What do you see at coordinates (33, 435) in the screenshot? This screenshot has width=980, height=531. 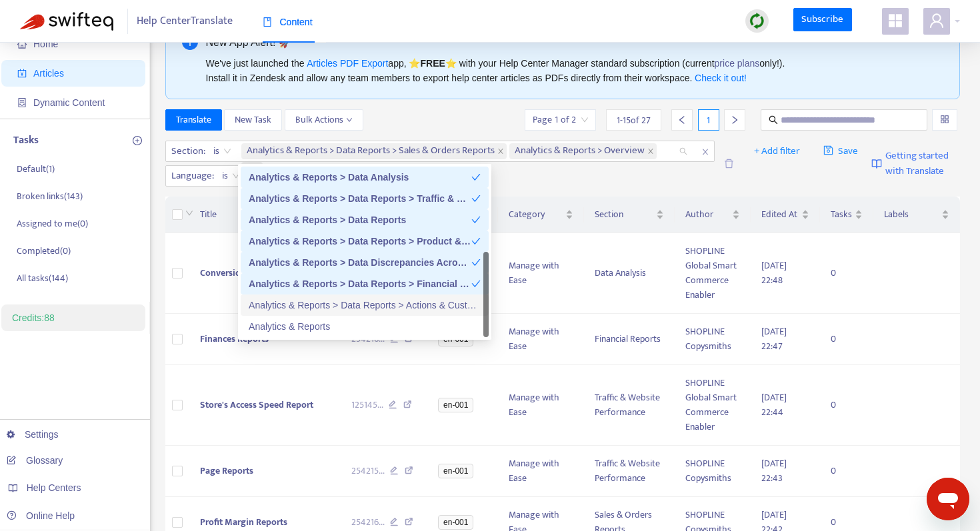 I see `a: Settings` at bounding box center [33, 435].